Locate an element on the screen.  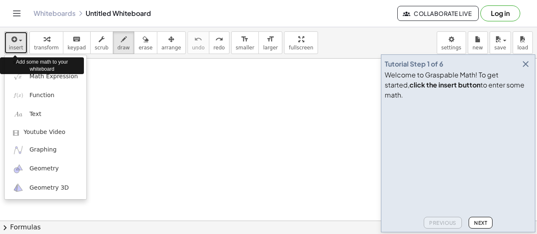
span: Graphing is located at coordinates (43, 150).